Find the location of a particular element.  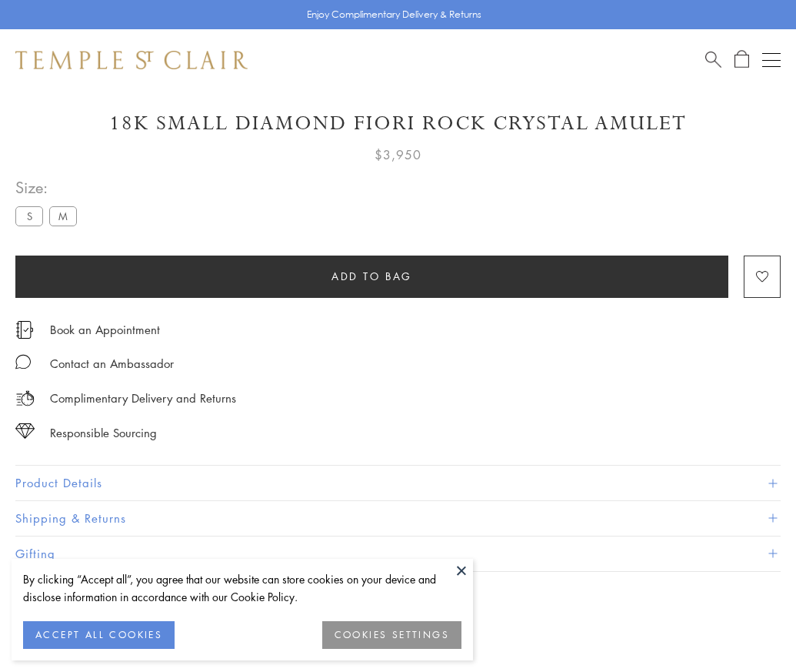

div: Responsible Sourcing is located at coordinates (103, 433).